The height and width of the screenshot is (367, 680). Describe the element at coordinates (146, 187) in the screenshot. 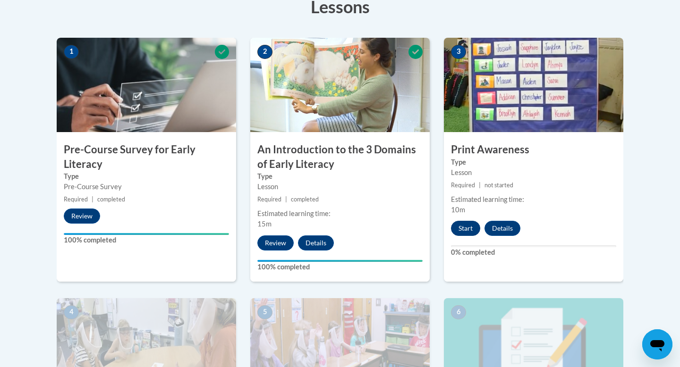

I see `div: Pre-Course Survey` at that location.